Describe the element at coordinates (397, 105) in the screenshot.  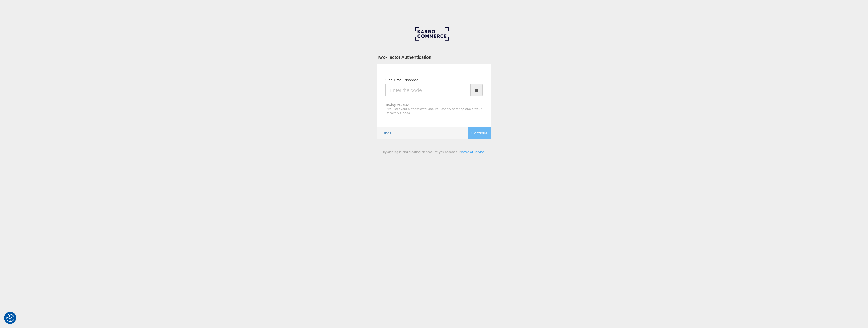
I see `b: Having trouble?` at that location.